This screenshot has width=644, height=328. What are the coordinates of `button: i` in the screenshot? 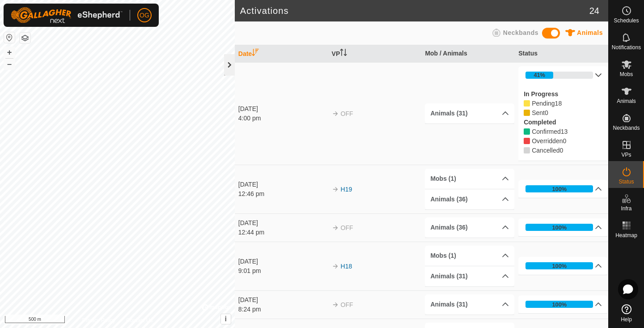 It's located at (226, 319).